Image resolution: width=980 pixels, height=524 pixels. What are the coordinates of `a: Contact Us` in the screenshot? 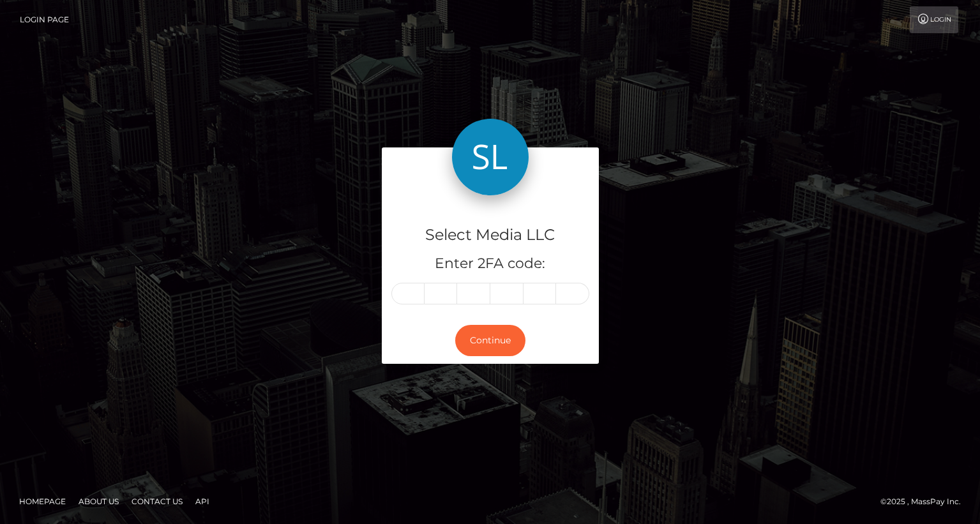 It's located at (157, 501).